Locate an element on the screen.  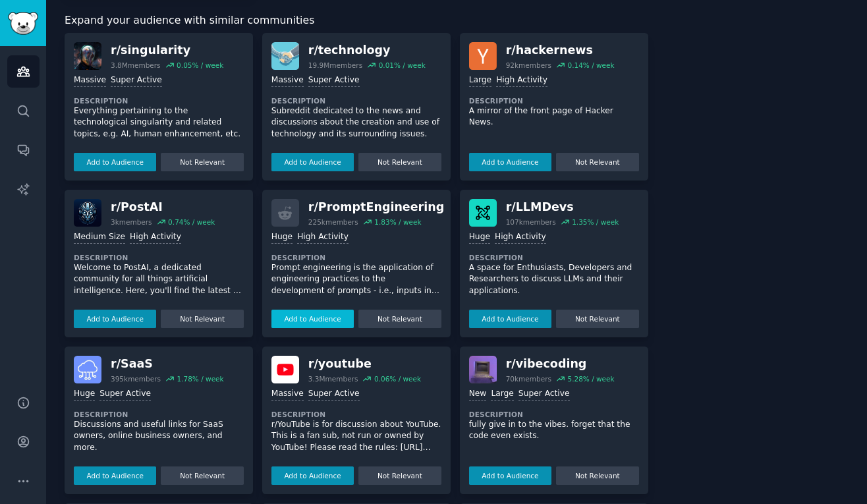
div: 3k members is located at coordinates (131, 222).